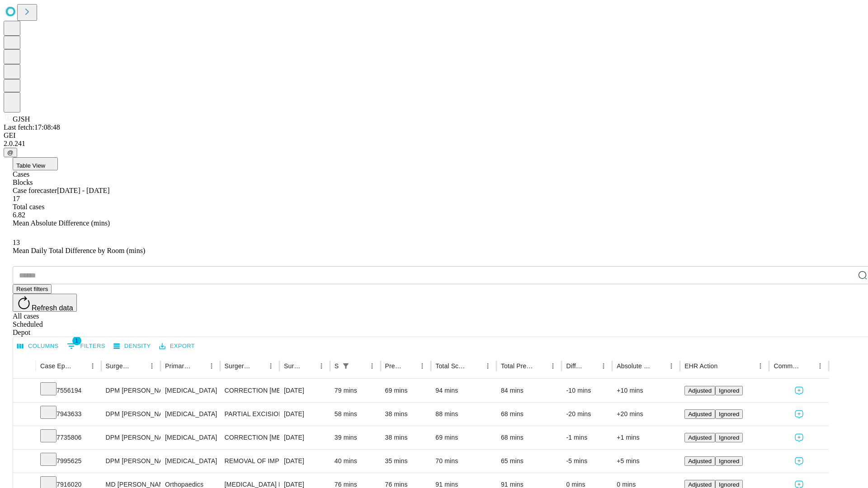 The image size is (868, 488). What do you see at coordinates (16, 242) in the screenshot?
I see `span: 13` at bounding box center [16, 242].